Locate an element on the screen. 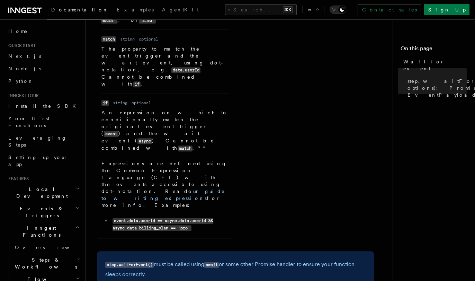  p: An expression on which to conditionally match the original event trigger ( ) and the wait event (... is located at coordinates (165, 130).